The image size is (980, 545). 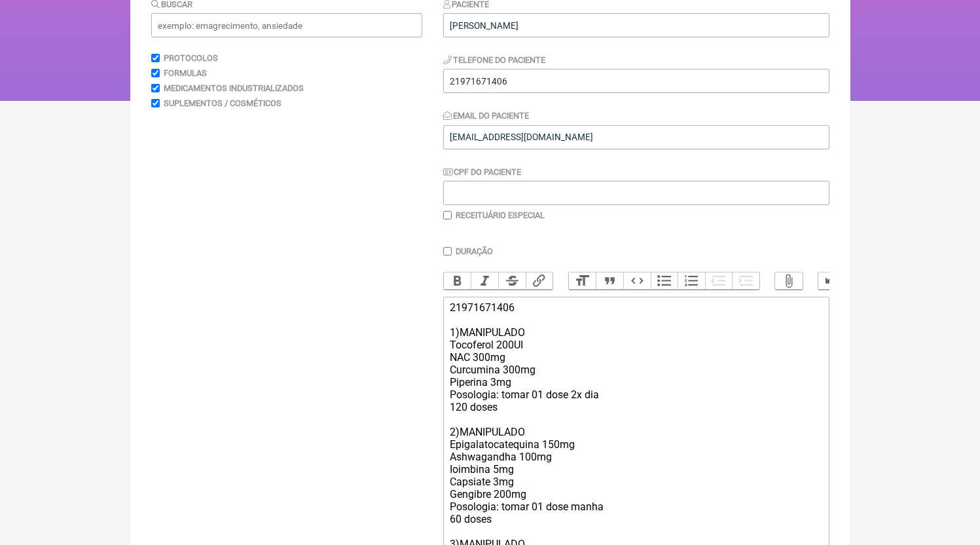 What do you see at coordinates (482, 172) in the screenshot?
I see `label: CPF do Paciente` at bounding box center [482, 172].